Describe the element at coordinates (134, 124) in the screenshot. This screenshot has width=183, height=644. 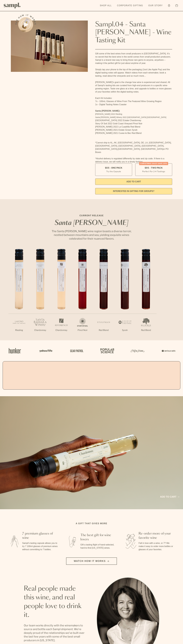
I see `li: Story Of Soil 2022 Gold Coast Vineyard Pinot Noir` at that location.